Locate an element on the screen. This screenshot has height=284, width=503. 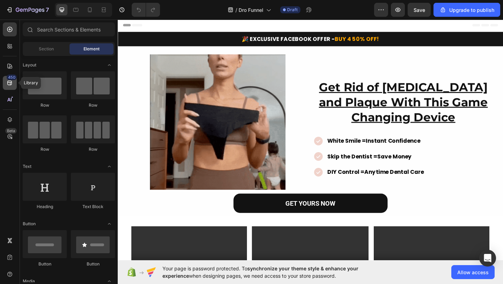
strong: Skip the Dentist = is located at coordinates (255, 150).